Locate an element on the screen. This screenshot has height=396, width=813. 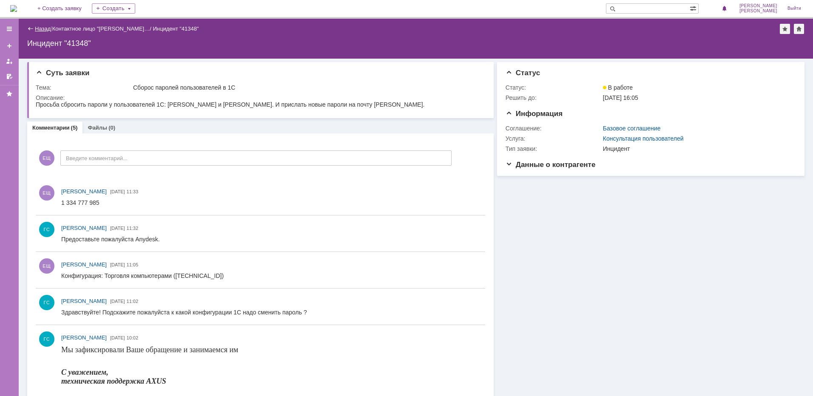
span: 11:32 is located at coordinates (133, 228).